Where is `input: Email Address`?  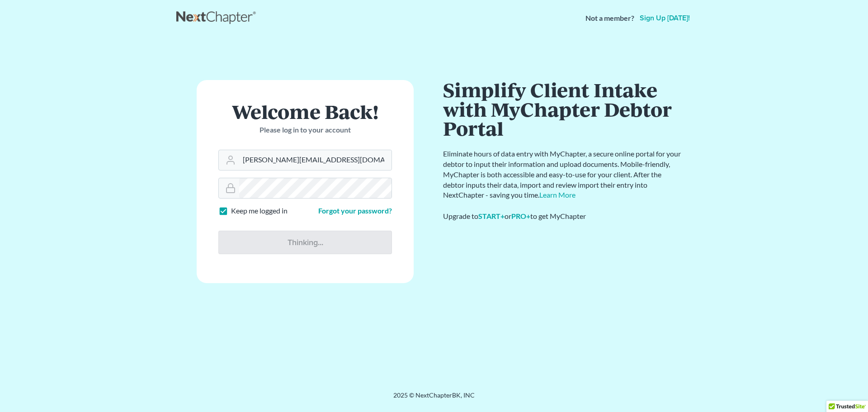 input: Email Address is located at coordinates (315, 160).